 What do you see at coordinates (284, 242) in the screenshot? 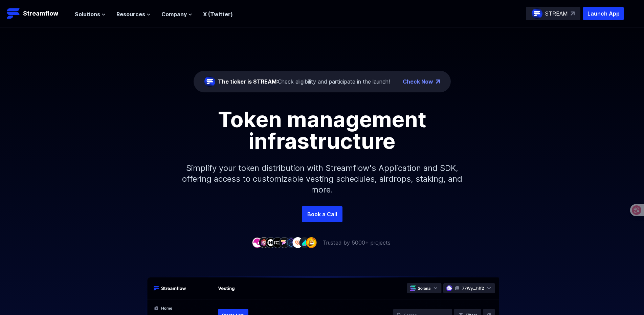
I see `img: company-5` at bounding box center [284, 242].